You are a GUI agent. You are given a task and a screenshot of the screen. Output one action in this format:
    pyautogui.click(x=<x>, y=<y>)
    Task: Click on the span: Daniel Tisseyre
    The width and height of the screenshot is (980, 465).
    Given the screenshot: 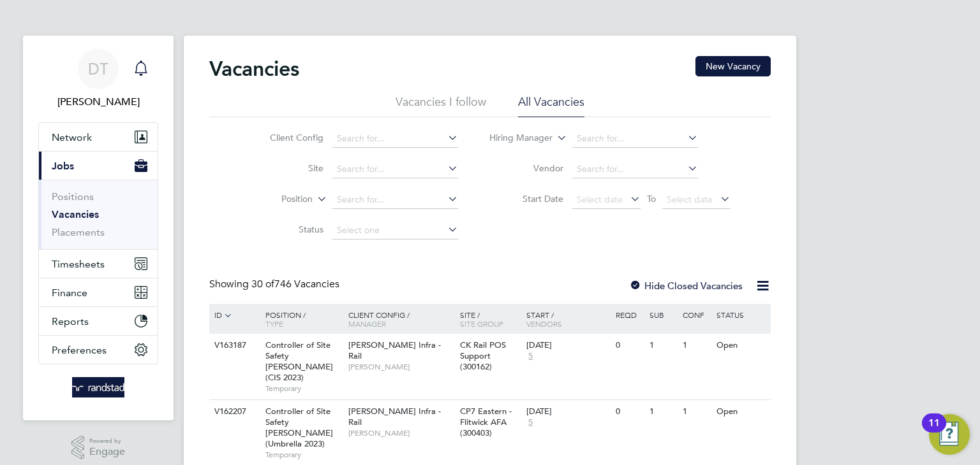 What is the action you would take?
    pyautogui.click(x=98, y=102)
    